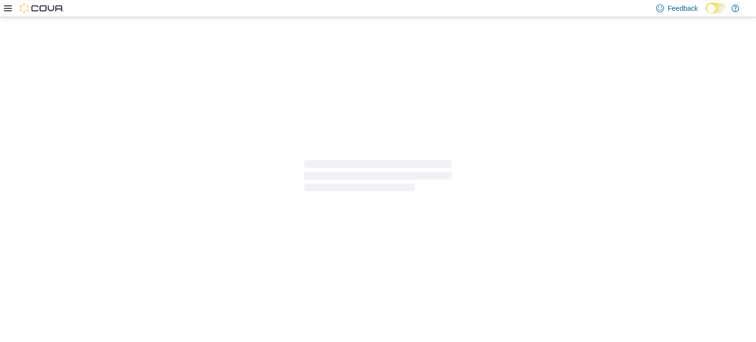 This screenshot has width=756, height=342. I want to click on span: Feedback, so click(683, 8).